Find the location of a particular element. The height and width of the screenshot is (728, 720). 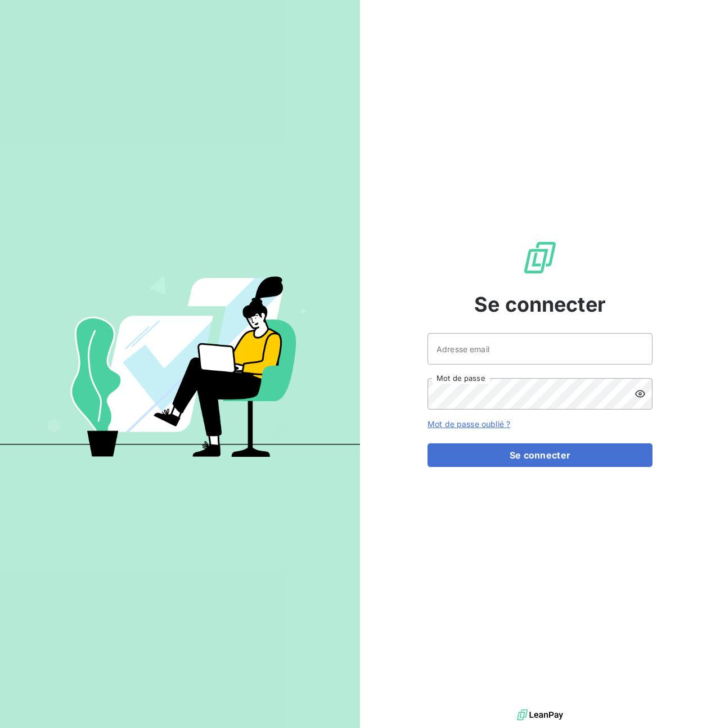

span: Se connecter is located at coordinates (540, 304).